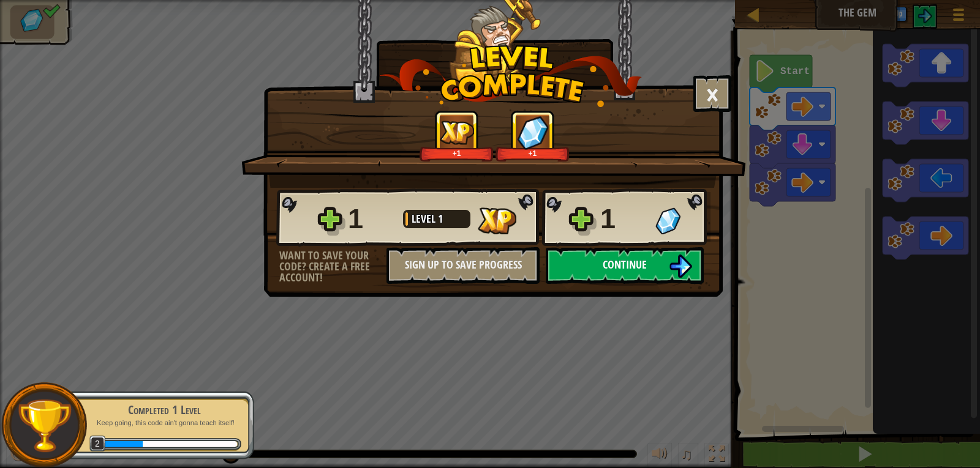 The image size is (980, 468). Describe the element at coordinates (164, 423) in the screenshot. I see `p: Keep going, this code ain't gonna teach itself!` at that location.